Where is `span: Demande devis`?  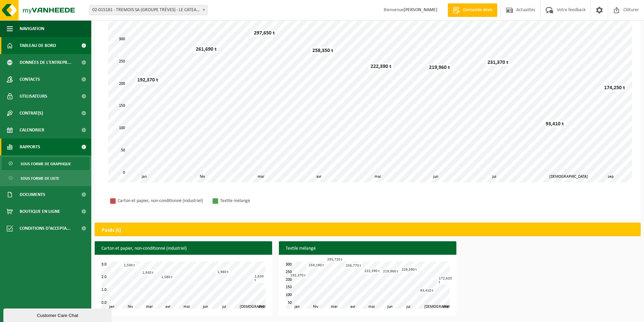 span: Demande devis is located at coordinates (477, 11).